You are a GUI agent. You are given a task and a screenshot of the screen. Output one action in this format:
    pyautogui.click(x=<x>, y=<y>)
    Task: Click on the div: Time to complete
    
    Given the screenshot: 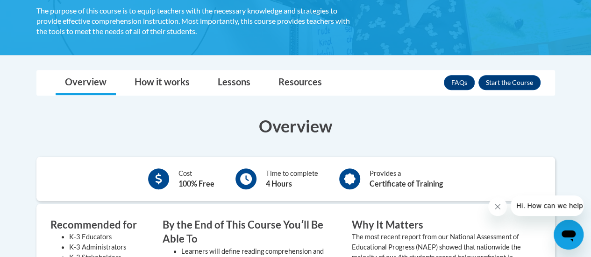 What is the action you would take?
    pyautogui.click(x=292, y=179)
    